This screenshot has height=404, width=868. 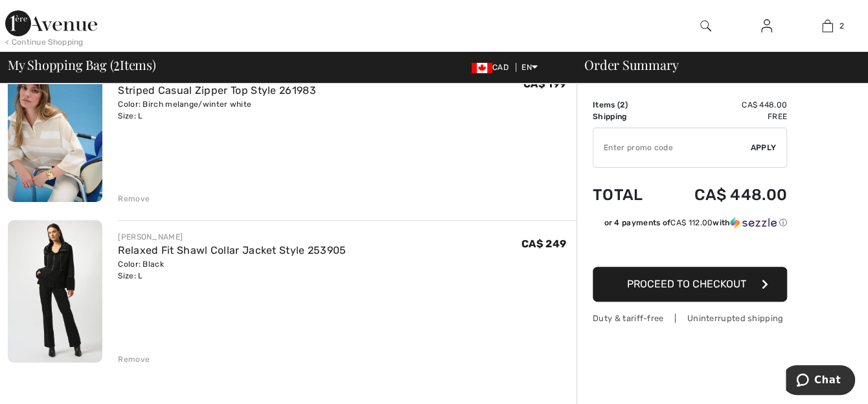 I want to click on span: My Shopping Bag ( Items), so click(x=81, y=65).